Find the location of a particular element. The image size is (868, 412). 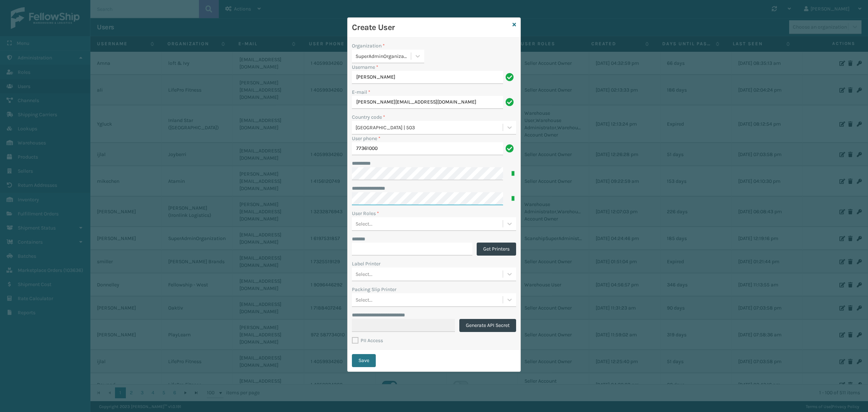

label: Username is located at coordinates (365, 67).